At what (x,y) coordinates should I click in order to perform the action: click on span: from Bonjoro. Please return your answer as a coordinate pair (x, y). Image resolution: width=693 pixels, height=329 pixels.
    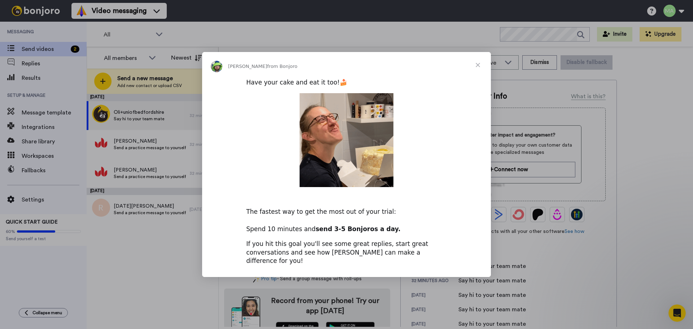
    Looking at the image, I should click on (282, 66).